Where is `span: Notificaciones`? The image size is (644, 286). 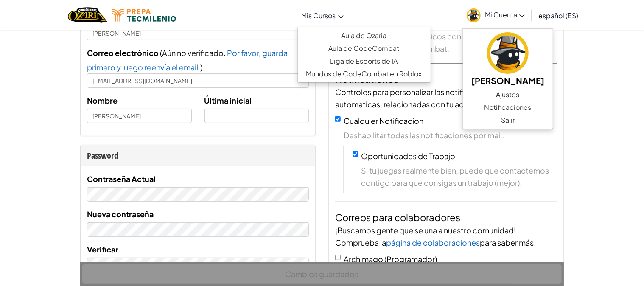 span: Notificaciones is located at coordinates (508, 108).